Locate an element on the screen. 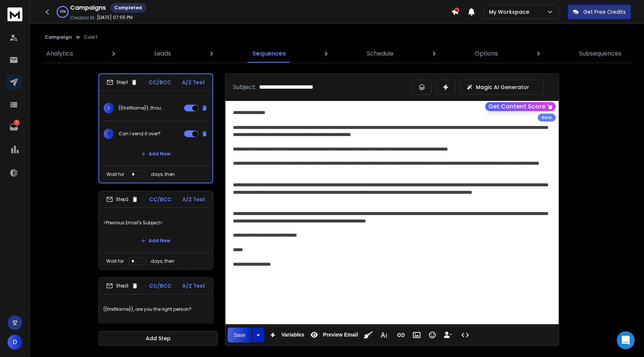 The image size is (644, 357). button: Get Content Score is located at coordinates (520, 107).